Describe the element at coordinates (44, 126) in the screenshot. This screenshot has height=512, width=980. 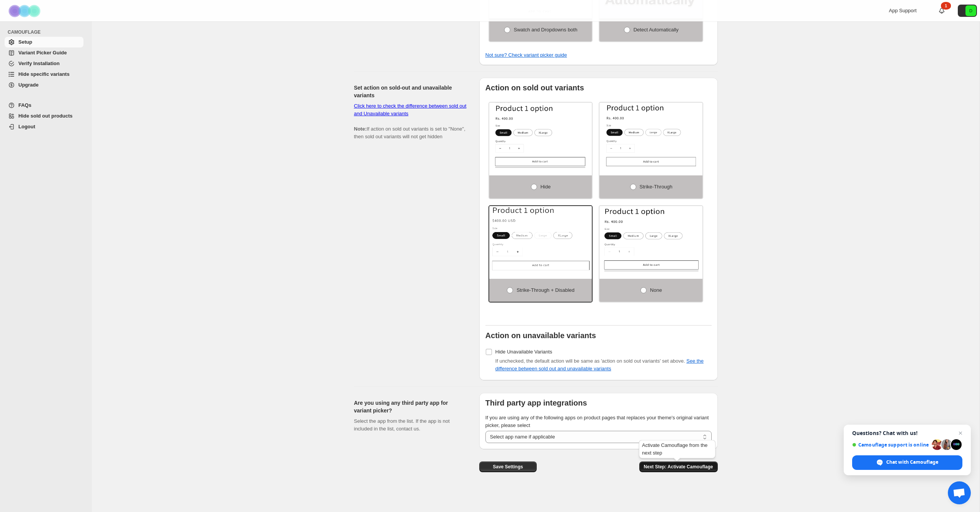
I see `a: Logout` at that location.